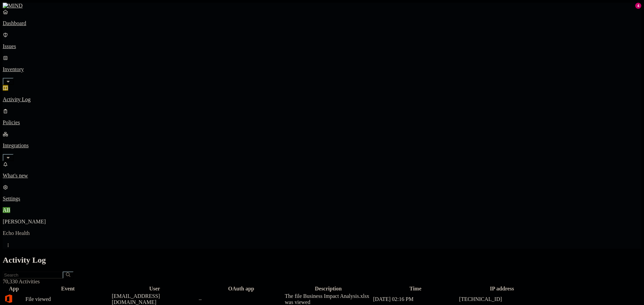  I want to click on div: App, so click(14, 289).